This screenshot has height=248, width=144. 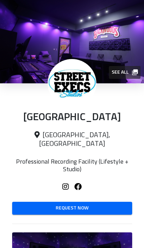 I want to click on img: Street Exec Studios, so click(x=72, y=84).